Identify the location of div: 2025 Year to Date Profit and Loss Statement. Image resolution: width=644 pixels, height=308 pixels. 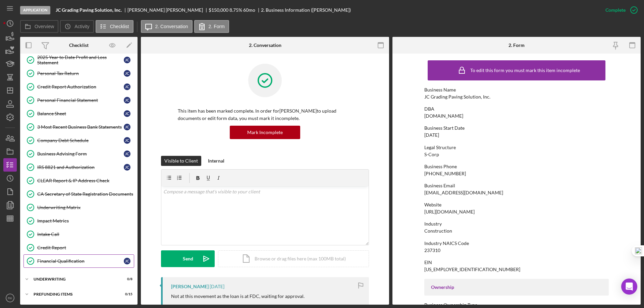
(80, 60).